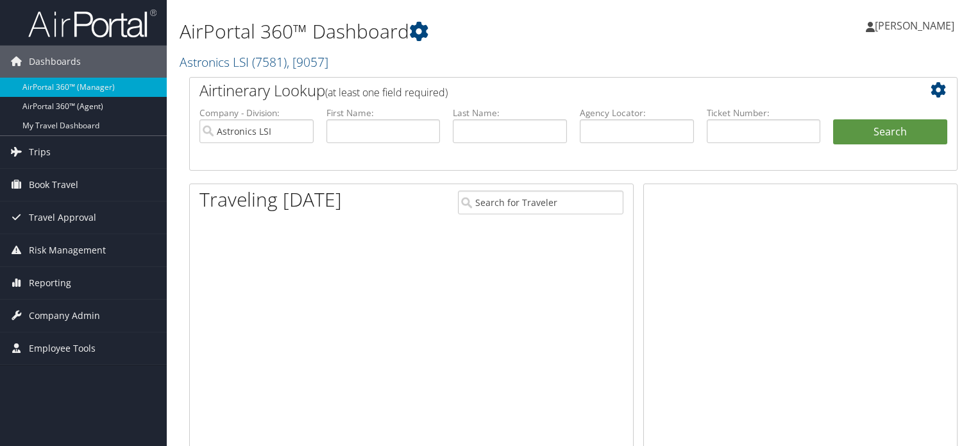 This screenshot has width=980, height=446. Describe the element at coordinates (542, 90) in the screenshot. I see `h2: Airtinerary Lookup` at that location.